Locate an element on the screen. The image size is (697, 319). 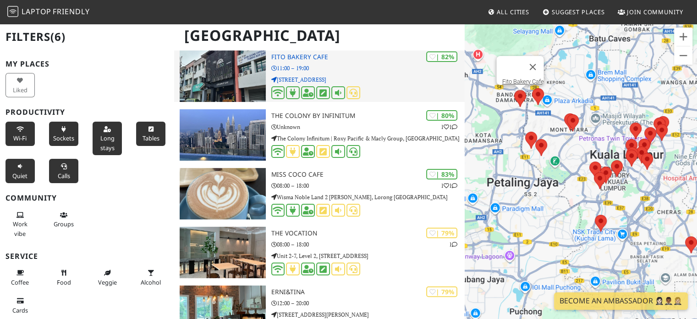
img: LaptopFriendly is located at coordinates (13, 11).